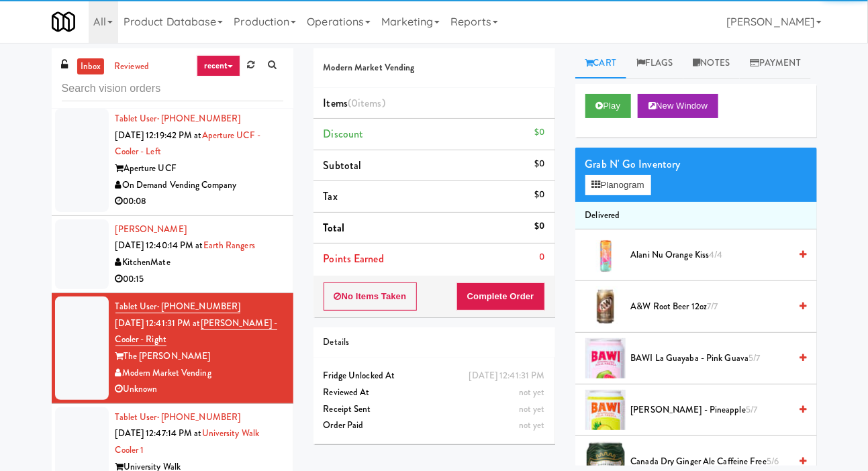 The height and width of the screenshot is (471, 868). Describe the element at coordinates (200, 373) in the screenshot. I see `div: Modern Market Vending` at that location.